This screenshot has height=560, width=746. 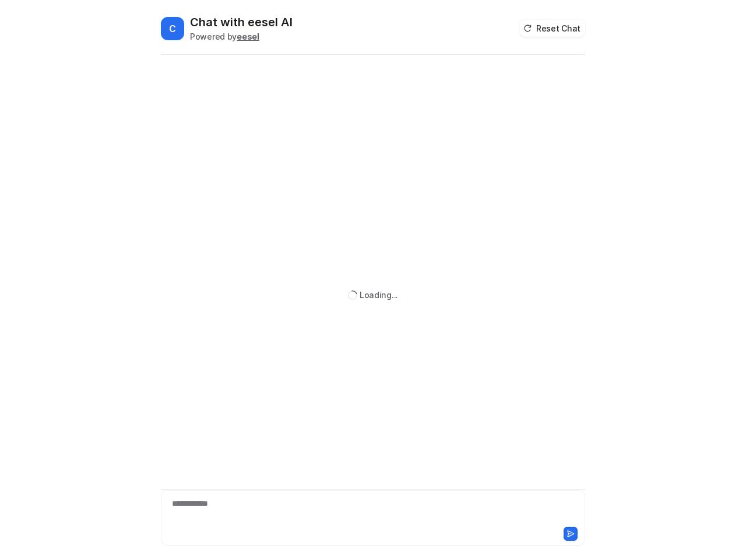 I want to click on div: Powered by, so click(x=241, y=36).